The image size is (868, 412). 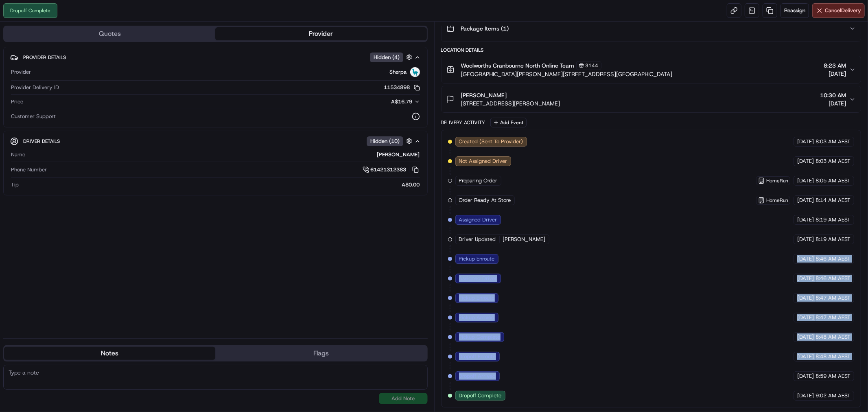 What do you see at coordinates (29, 170) in the screenshot?
I see `span: Phone Number` at bounding box center [29, 170].